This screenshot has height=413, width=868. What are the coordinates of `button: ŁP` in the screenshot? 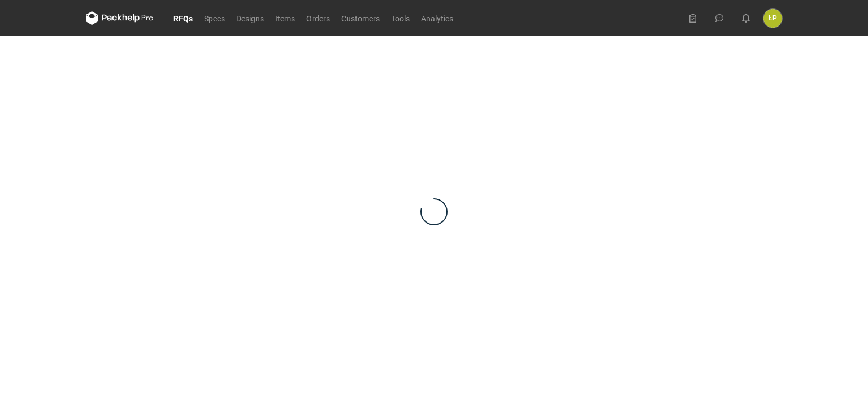 It's located at (772, 18).